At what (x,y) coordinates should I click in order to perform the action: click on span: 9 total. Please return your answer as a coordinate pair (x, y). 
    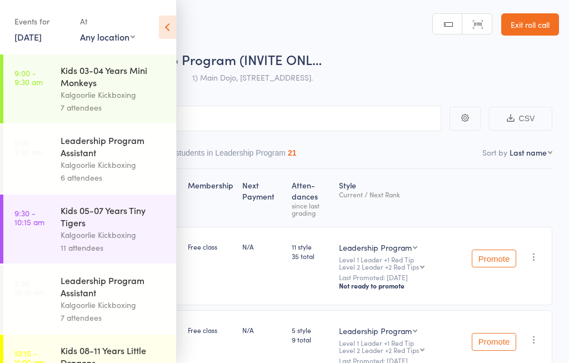
    Looking at the image, I should click on (311, 339).